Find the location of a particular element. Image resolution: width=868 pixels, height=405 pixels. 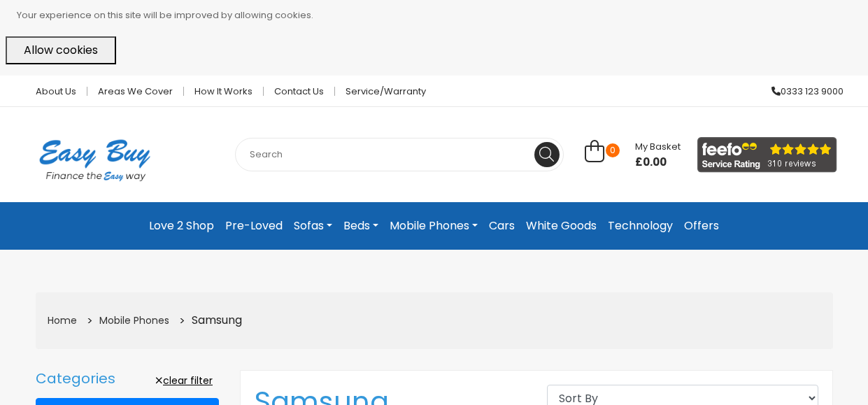

a: Areas we cover is located at coordinates (135, 91).